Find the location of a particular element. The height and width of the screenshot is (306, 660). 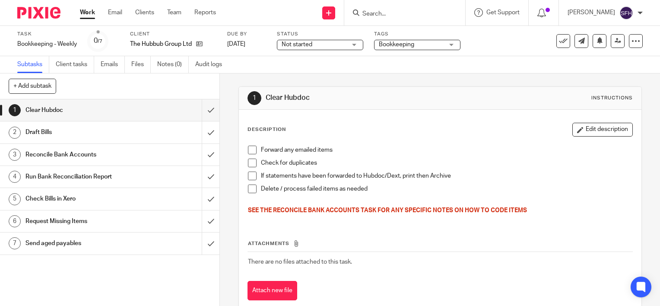

span: SEE THE RECONCILE BANK ACCOUNTS TASK FOR ANY SPECIFIC NOTES ON HOW TO CODE ITEMS is located at coordinates (387, 210).